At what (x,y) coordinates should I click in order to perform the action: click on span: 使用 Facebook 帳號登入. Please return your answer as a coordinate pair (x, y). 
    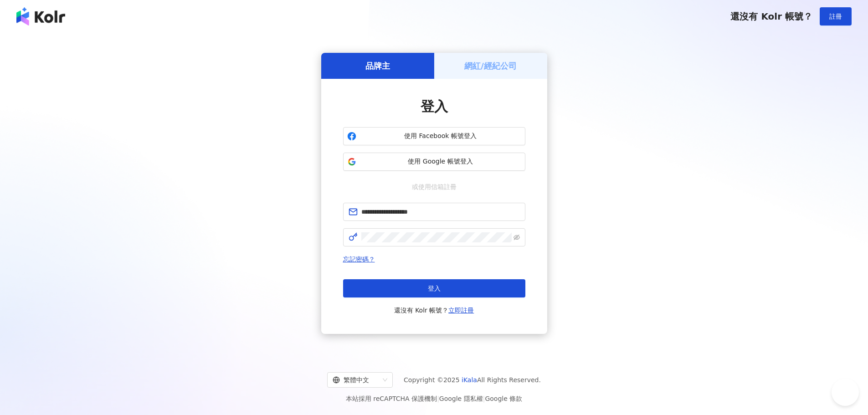
    Looking at the image, I should click on (441, 136).